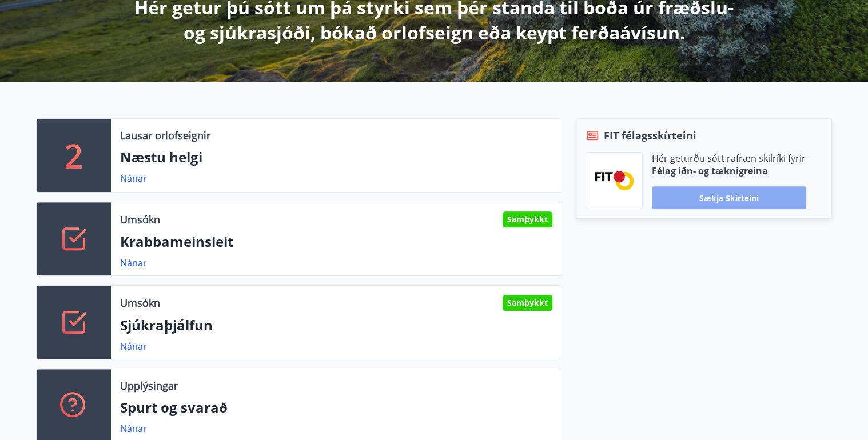 This screenshot has width=868, height=440. What do you see at coordinates (614, 180) in the screenshot?
I see `img: FPQVkF9lTnNbbaRSFyT17YYeljoOGk5m51IhT0bO.png` at bounding box center [614, 180].